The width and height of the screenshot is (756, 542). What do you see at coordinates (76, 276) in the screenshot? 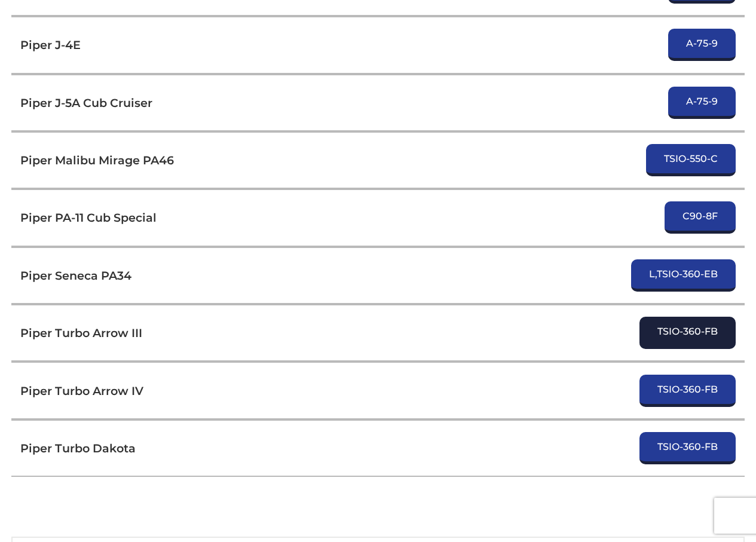
I see `h3: Piper Seneca PA34` at bounding box center [76, 276].